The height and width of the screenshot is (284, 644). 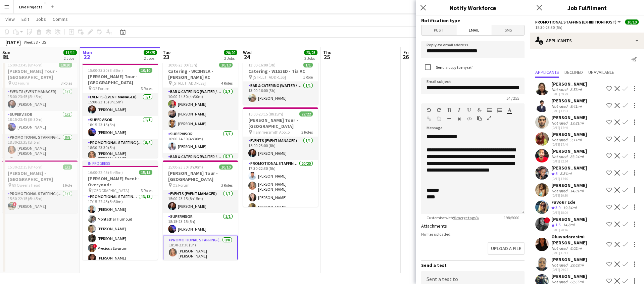 What do you see at coordinates (31, 7) in the screenshot?
I see `button: Live Projects` at bounding box center [31, 7].